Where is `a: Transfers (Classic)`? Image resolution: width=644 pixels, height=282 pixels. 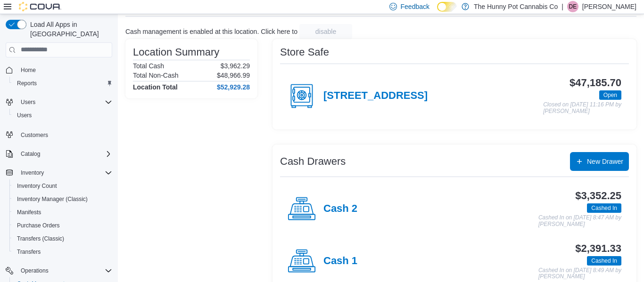 a: Transfers (Classic) is located at coordinates (40, 239).